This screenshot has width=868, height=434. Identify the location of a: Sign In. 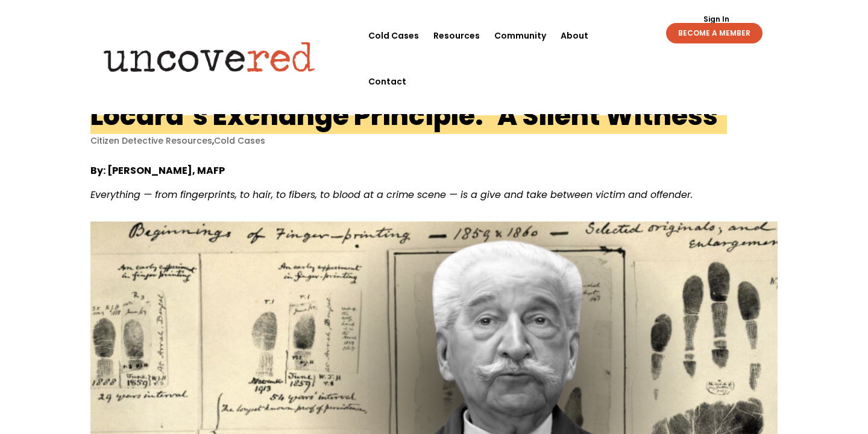
(716, 20).